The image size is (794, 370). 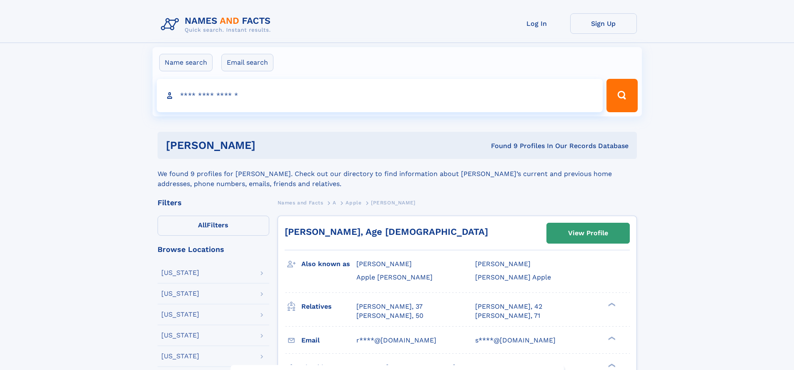 What do you see at coordinates (334, 203) in the screenshot?
I see `span: A` at bounding box center [334, 203].